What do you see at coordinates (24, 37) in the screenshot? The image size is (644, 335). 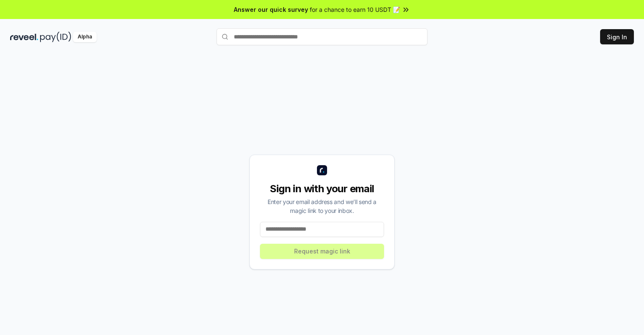 I see `img: reveel_dark` at bounding box center [24, 37].